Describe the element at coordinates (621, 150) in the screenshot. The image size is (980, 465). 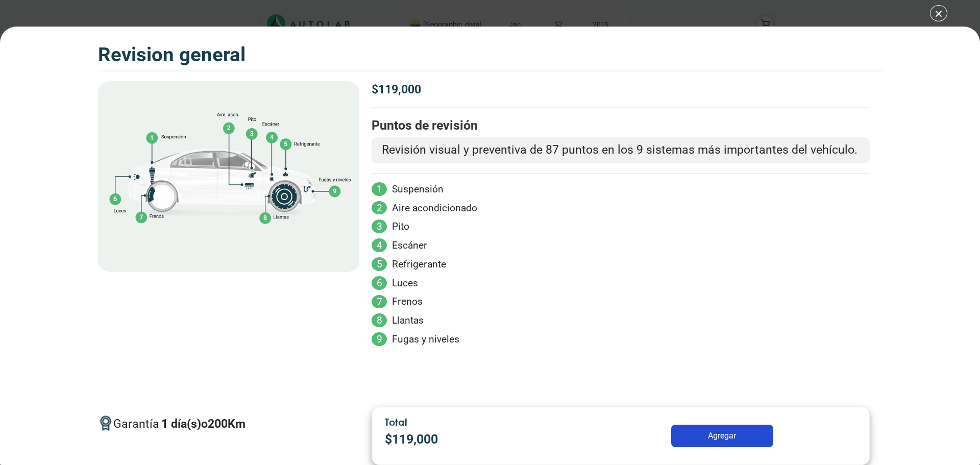
I see `p: Revisión visual y preventiva de 87 puntos en los 9 sistemas más importantes del vehículo.` at that location.